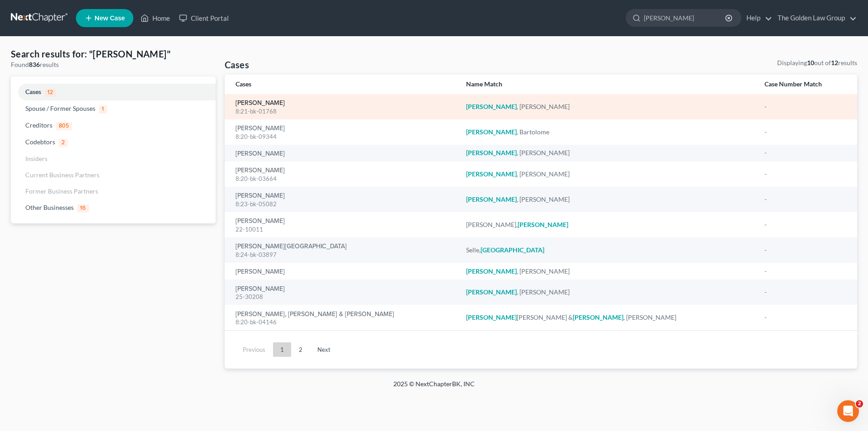 The image size is (868, 431). I want to click on strong: 12, so click(835, 62).